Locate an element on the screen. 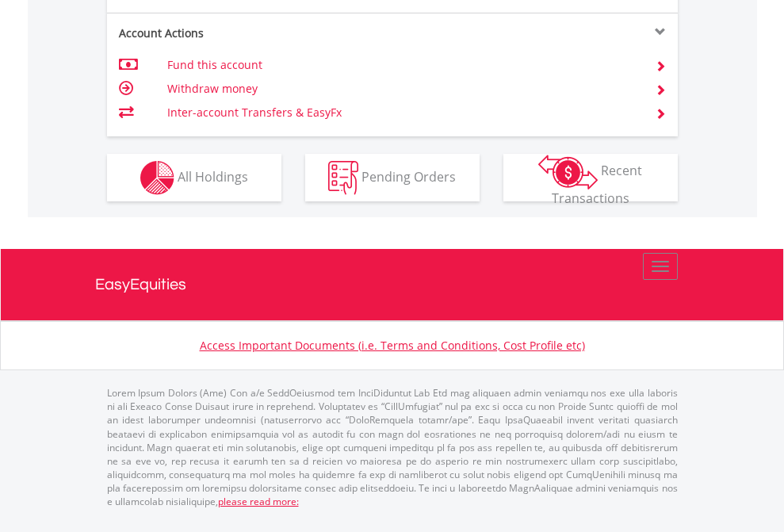  td: Inter-account Transfers & EasyFx is located at coordinates (401, 112).